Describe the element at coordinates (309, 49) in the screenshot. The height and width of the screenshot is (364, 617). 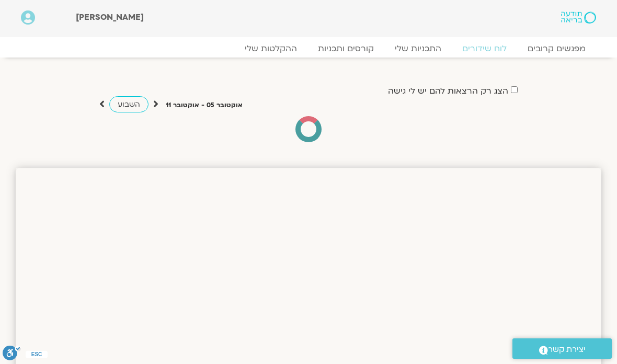
I see `nav: Menu` at that location.